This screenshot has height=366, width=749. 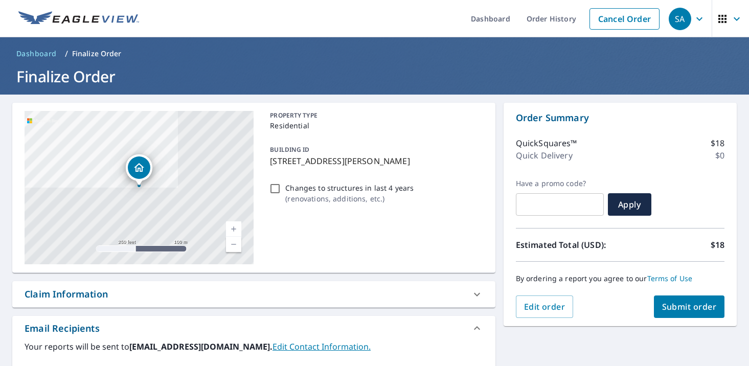 I want to click on p: Changes to structures in last 4 years, so click(x=349, y=188).